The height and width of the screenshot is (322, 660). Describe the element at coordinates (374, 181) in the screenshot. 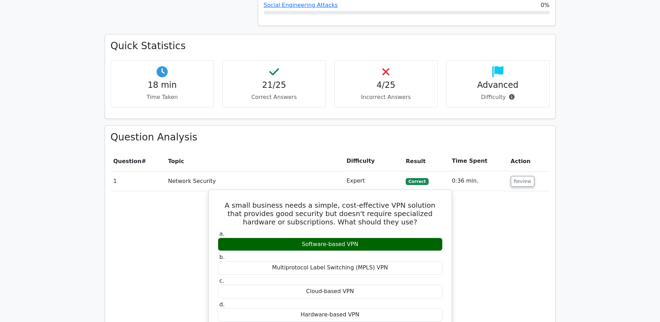

I see `td: Expert` at that location.